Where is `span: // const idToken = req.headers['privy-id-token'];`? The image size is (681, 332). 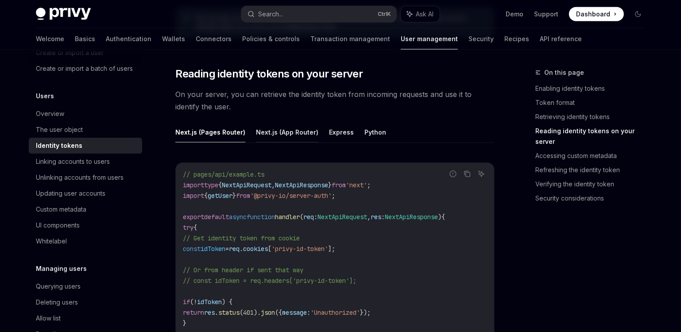
span: // const idToken = req.headers['privy-id-token']; is located at coordinates (270, 281).